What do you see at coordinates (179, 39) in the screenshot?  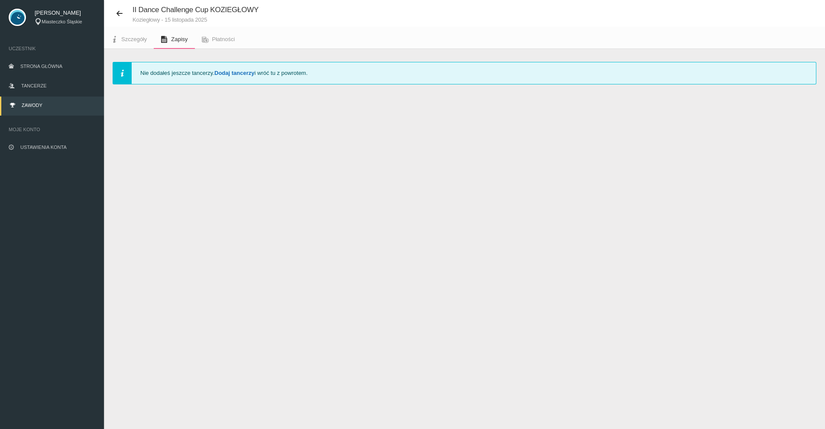 I see `span: Zapisy` at bounding box center [179, 39].